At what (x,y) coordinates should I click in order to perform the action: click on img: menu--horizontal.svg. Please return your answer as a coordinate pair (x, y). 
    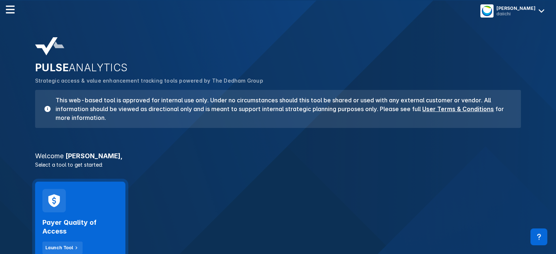
    Looking at the image, I should click on (10, 10).